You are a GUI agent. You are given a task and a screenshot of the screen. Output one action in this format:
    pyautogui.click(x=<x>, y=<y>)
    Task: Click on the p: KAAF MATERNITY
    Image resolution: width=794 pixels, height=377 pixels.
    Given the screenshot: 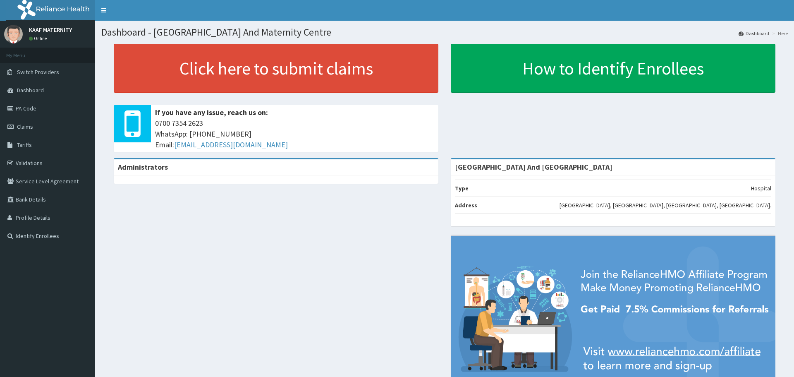 What is the action you would take?
    pyautogui.click(x=50, y=30)
    